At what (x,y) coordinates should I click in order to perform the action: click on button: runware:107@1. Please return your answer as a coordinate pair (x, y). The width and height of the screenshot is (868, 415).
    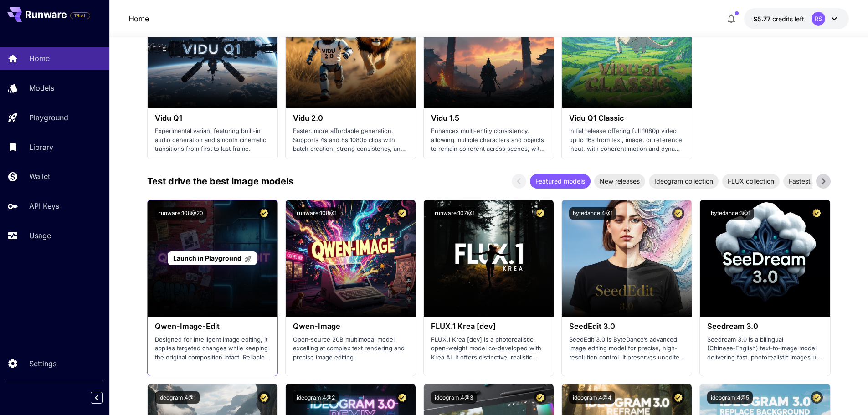
    Looking at the image, I should click on (455, 213).